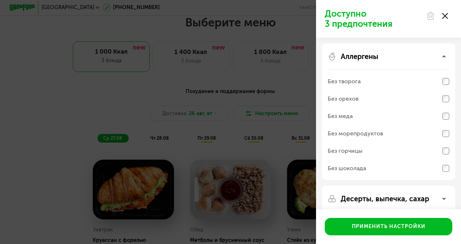 Image resolution: width=461 pixels, height=244 pixels. Describe the element at coordinates (355, 134) in the screenshot. I see `div: Без морепродуктов` at that location.